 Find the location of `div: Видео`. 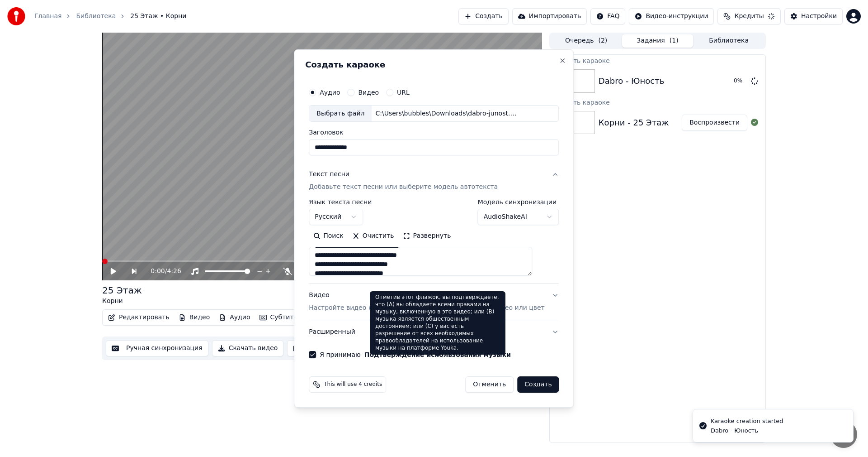

div: Видео is located at coordinates (427, 302).